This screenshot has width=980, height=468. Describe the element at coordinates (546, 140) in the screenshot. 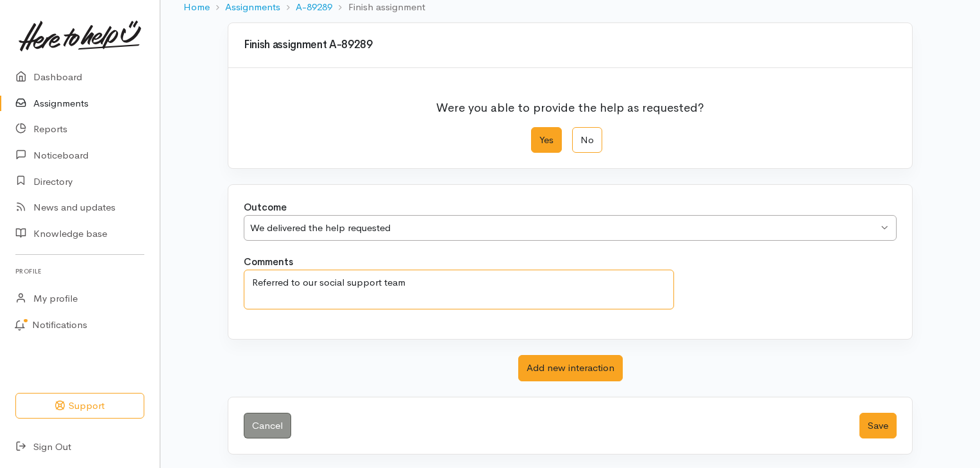

I see `label: Yes` at that location.